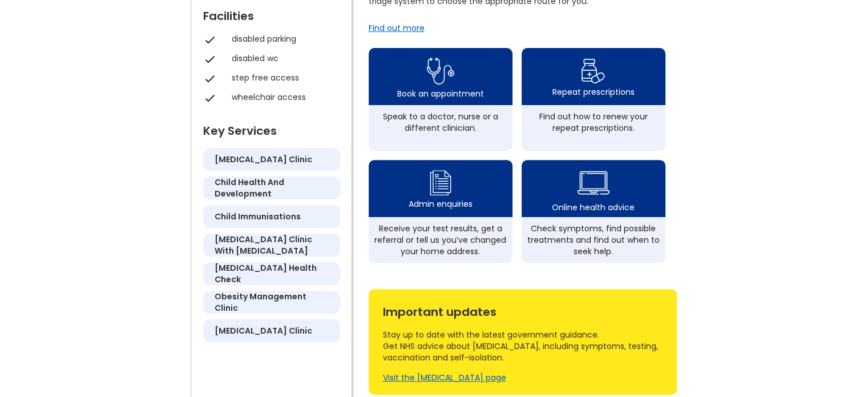 Image resolution: width=868 pixels, height=397 pixels. Describe the element at coordinates (283, 59) in the screenshot. I see `div: disabled wc` at that location.